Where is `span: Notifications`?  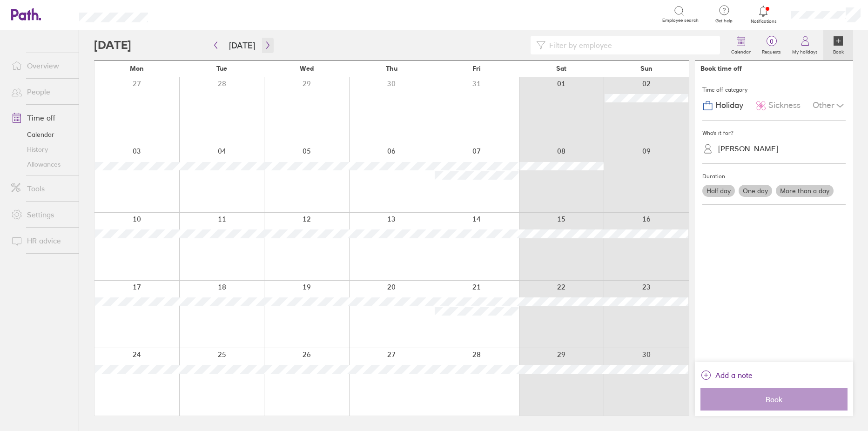 span: Notifications is located at coordinates (763, 21).